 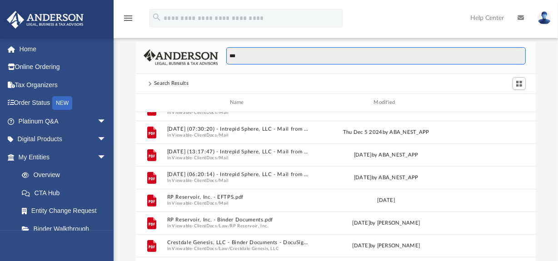 I want to click on button: RP Reservoir, Inc. - EFTPS.pdf, so click(x=238, y=197).